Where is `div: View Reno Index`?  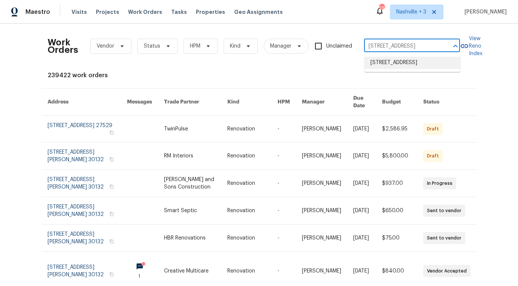
div: View Reno Index is located at coordinates (471, 46).